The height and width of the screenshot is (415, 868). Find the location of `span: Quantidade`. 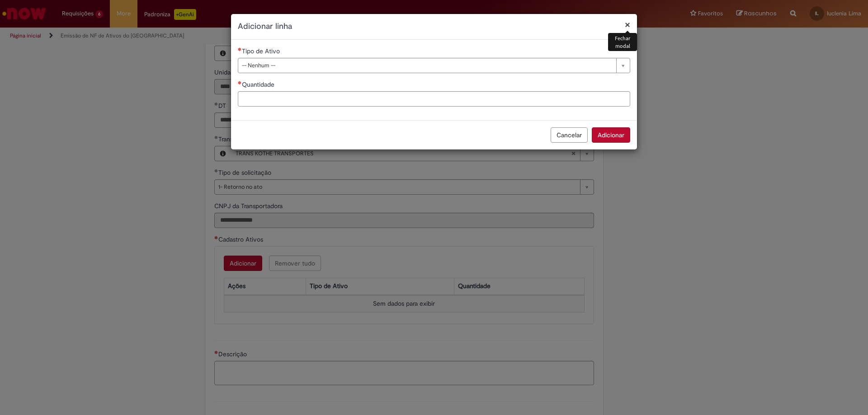

span: Quantidade is located at coordinates (259, 84).